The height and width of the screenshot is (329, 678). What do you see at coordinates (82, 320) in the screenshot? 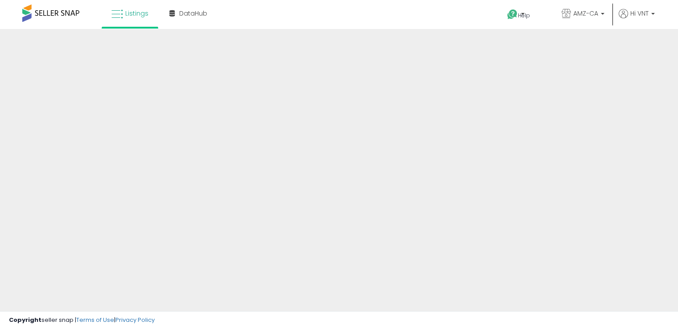
I see `div: seller snap | |` at bounding box center [82, 320].